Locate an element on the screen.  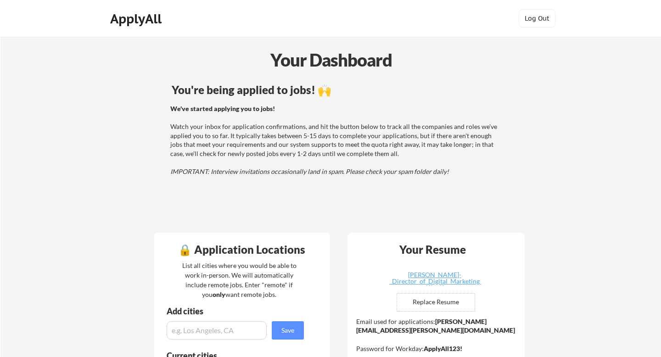
div: Your Dashboard is located at coordinates (331, 60).